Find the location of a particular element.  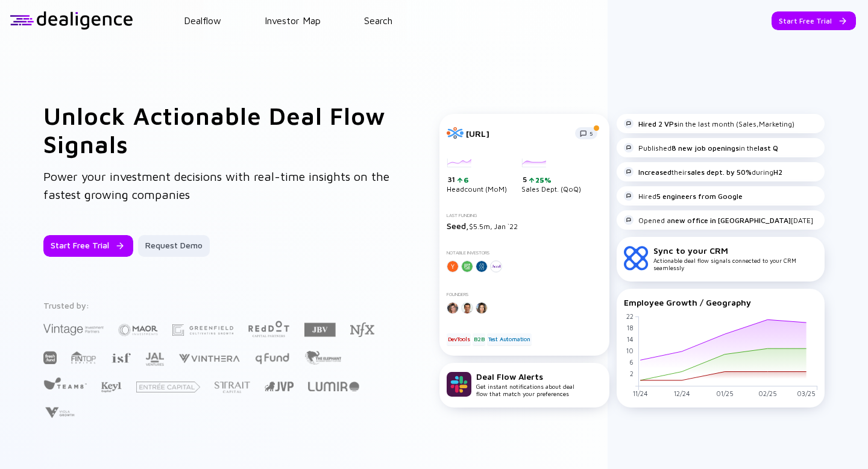

div: Sync to your CRM is located at coordinates (735, 250).